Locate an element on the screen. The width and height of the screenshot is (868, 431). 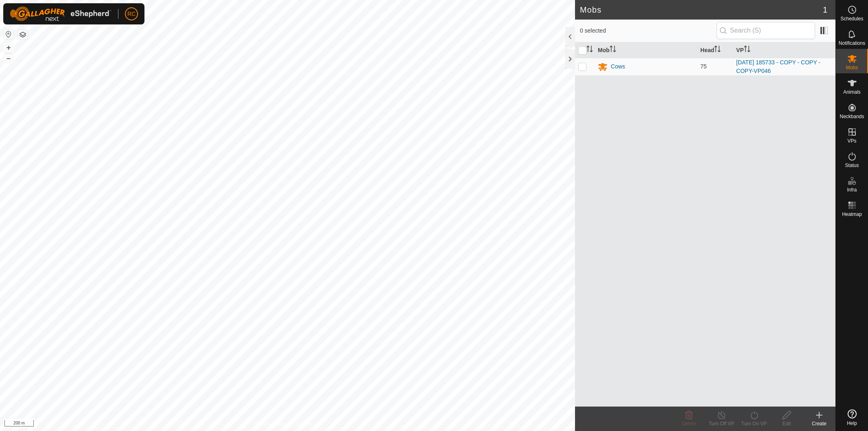
span: Status is located at coordinates (852, 165).